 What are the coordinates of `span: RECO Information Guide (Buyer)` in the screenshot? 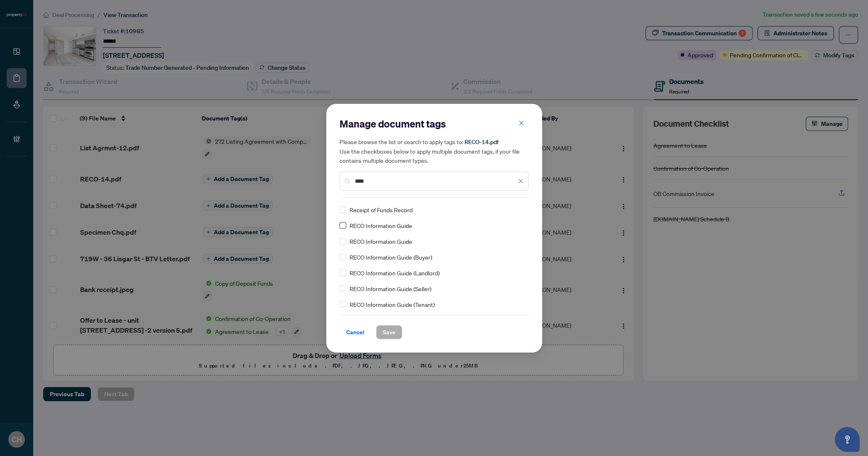 It's located at (390, 257).